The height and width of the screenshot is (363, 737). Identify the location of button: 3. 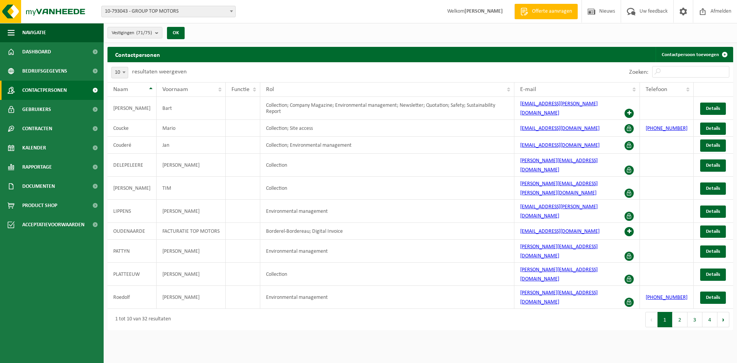
(695, 320).